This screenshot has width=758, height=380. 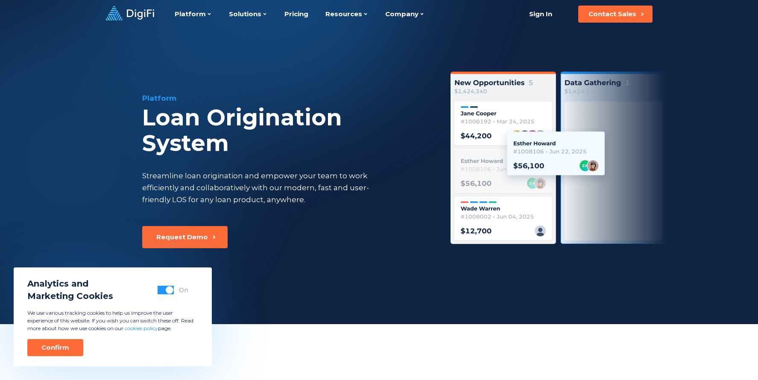 I want to click on button: Request Demo, so click(x=185, y=237).